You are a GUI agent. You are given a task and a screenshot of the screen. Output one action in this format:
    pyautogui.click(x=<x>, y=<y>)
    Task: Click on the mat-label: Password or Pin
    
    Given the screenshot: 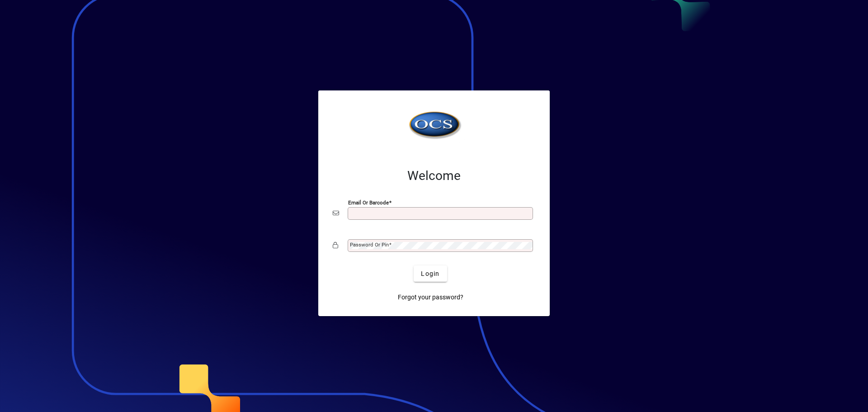 What is the action you would take?
    pyautogui.click(x=369, y=244)
    